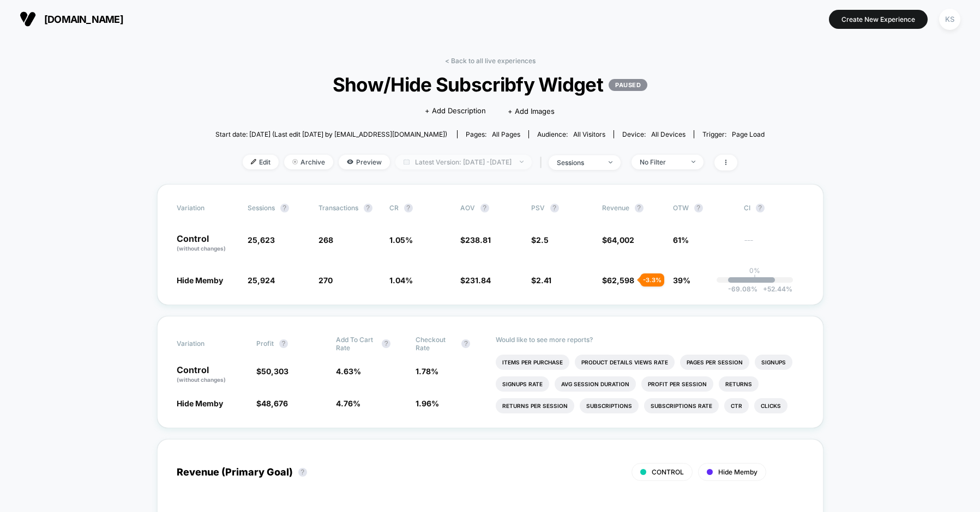  I want to click on span: CONTROL, so click(667, 472).